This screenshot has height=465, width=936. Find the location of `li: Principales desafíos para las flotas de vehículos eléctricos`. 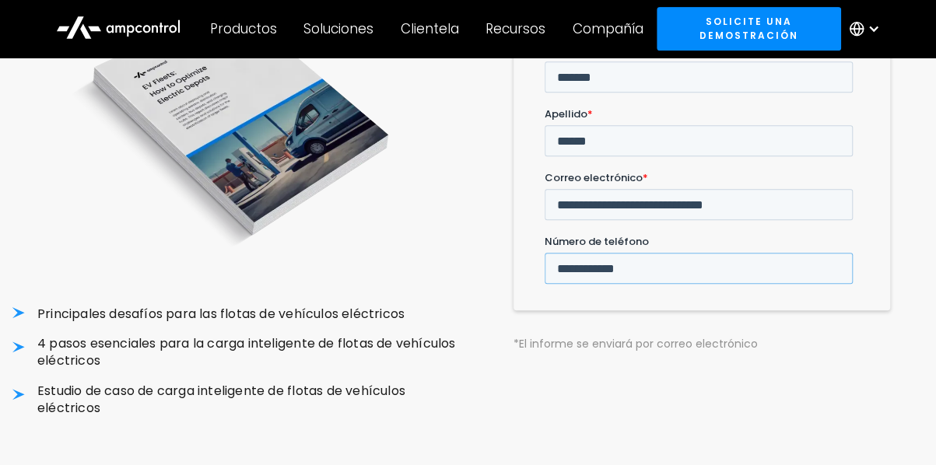

li: Principales desafíos para las flotas de vehículos eléctricos is located at coordinates (234, 314).